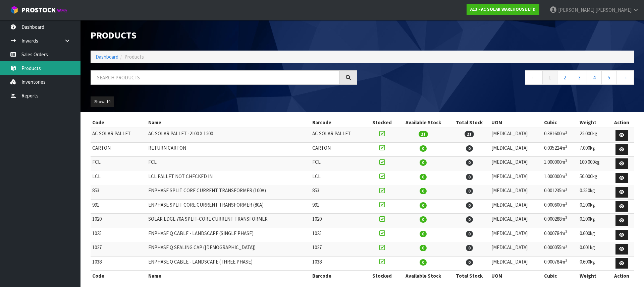  Describe the element at coordinates (423, 134) in the screenshot. I see `span: 21` at that location.